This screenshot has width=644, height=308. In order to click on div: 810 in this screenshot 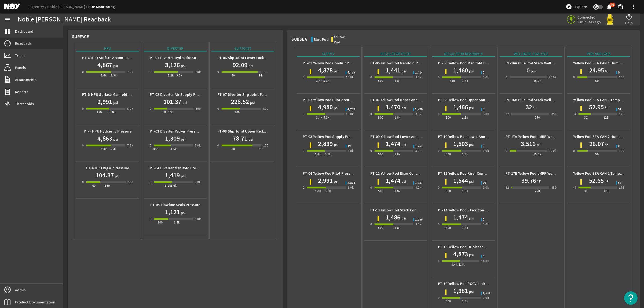, I will do `click(452, 81)`.